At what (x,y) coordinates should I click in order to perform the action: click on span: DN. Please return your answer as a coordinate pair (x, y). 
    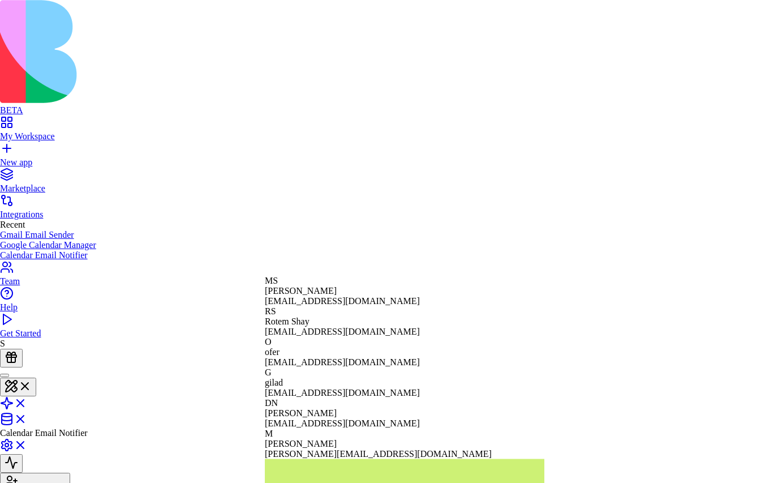
    Looking at the image, I should click on (271, 402).